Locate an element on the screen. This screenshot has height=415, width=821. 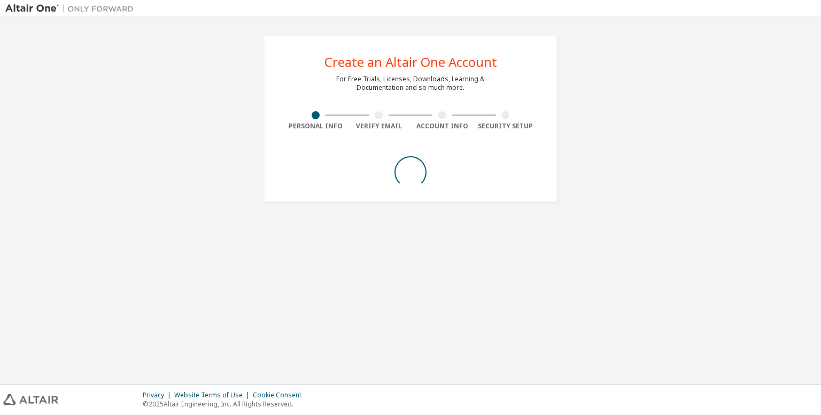
div: Website Terms of Use is located at coordinates (213, 395).